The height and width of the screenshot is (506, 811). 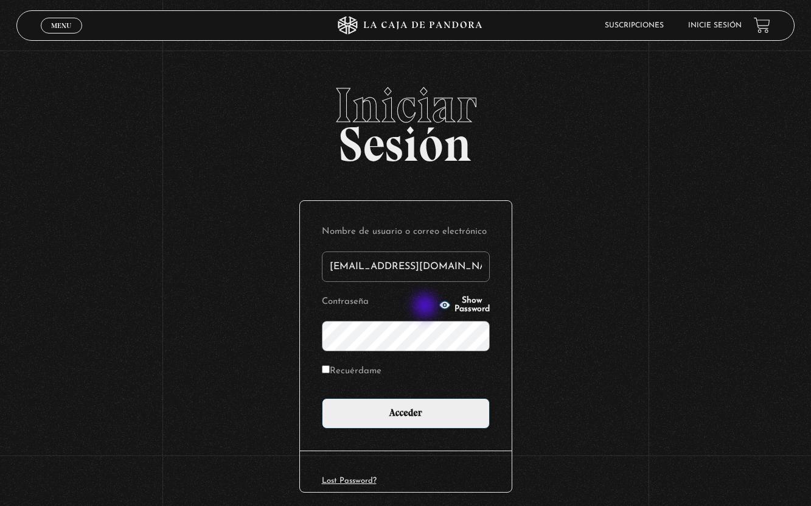 What do you see at coordinates (464, 305) in the screenshot?
I see `button: Show Password` at bounding box center [464, 305].